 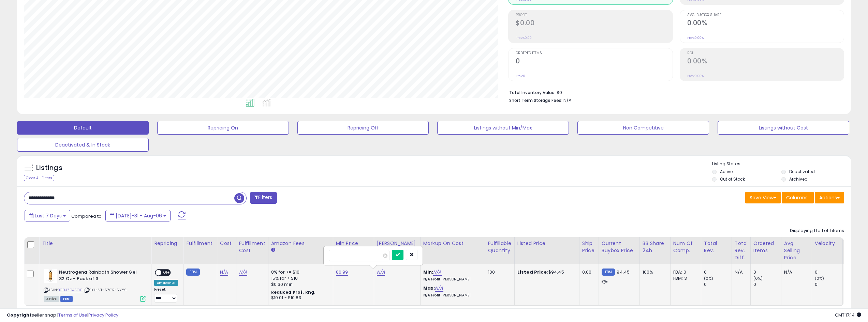 What do you see at coordinates (594, 62) in the screenshot?
I see `h2: 0` at bounding box center [594, 62].